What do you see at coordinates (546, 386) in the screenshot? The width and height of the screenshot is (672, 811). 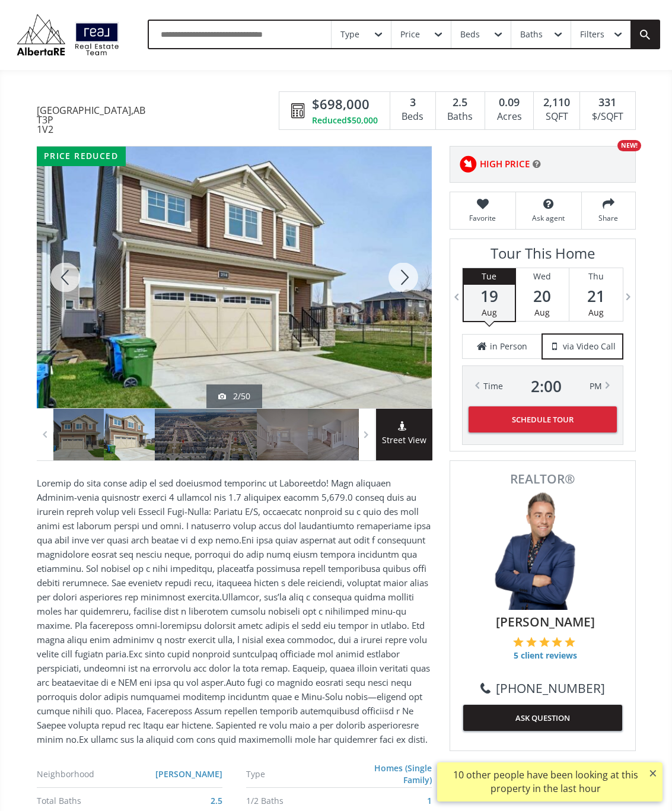 I see `span: 2 : 00` at bounding box center [546, 386].